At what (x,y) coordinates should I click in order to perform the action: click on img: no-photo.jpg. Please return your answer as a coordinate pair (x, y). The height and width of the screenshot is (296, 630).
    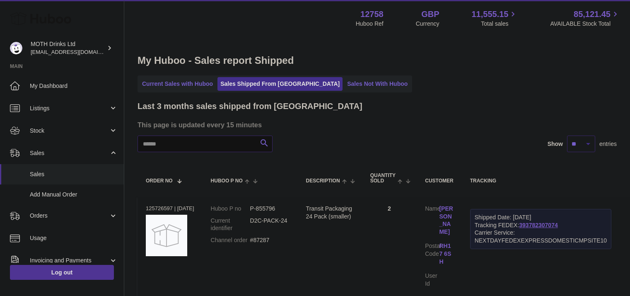
    Looking at the image, I should click on (166, 235).